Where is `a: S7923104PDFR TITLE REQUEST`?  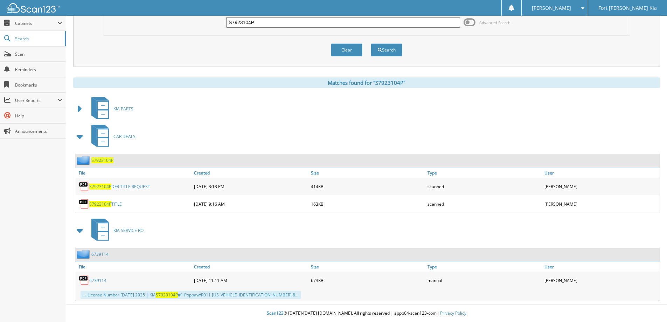 a: S7923104PDFR TITLE REQUEST is located at coordinates (120, 186).